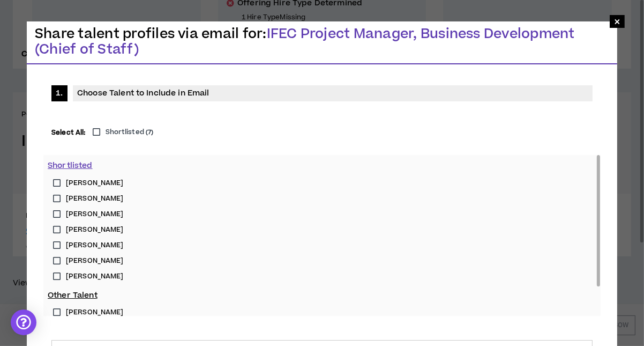 The height and width of the screenshot is (346, 644). What do you see at coordinates (322, 296) in the screenshot?
I see `p: Other Talent` at bounding box center [322, 296].